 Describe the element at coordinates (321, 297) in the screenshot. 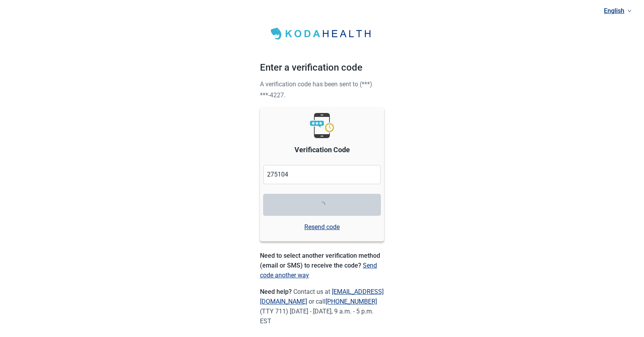

I see `span: Contact us at` at that location.